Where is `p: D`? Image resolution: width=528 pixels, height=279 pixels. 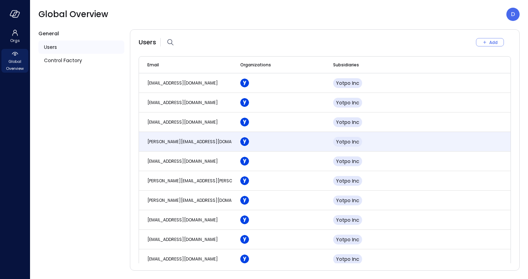
p: D is located at coordinates (513, 14).